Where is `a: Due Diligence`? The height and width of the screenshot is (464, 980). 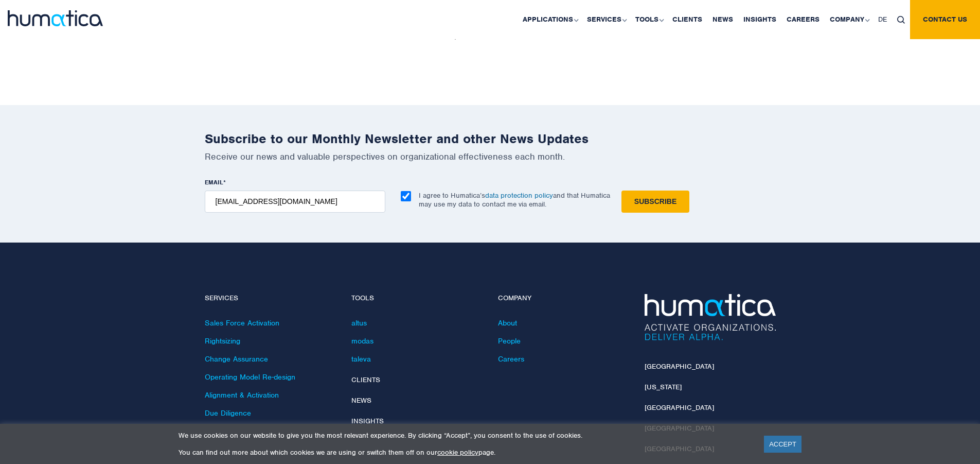
a: Due Diligence is located at coordinates (228, 413).